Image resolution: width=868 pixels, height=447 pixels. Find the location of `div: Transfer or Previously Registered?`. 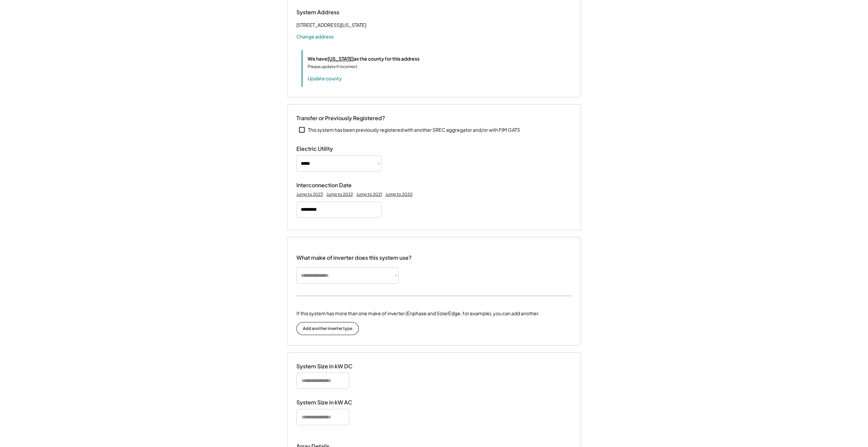

div: Transfer or Previously Registered? is located at coordinates (341, 118).